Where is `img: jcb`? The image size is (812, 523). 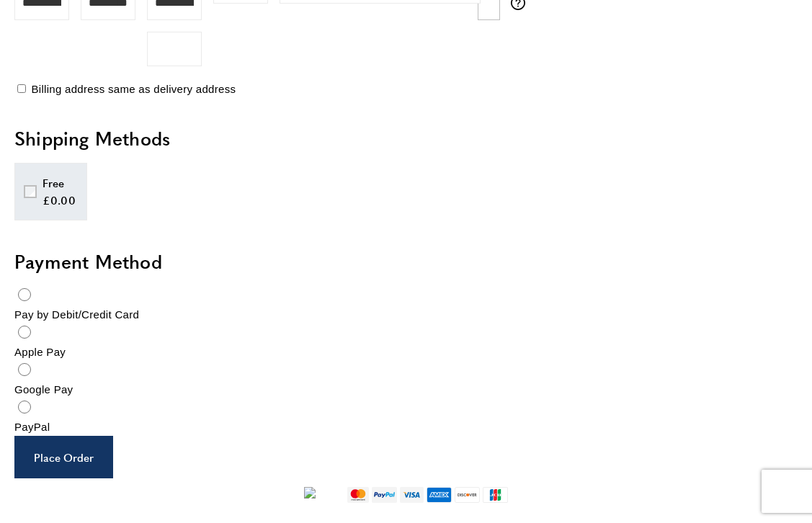
img: jcb is located at coordinates (495, 495).